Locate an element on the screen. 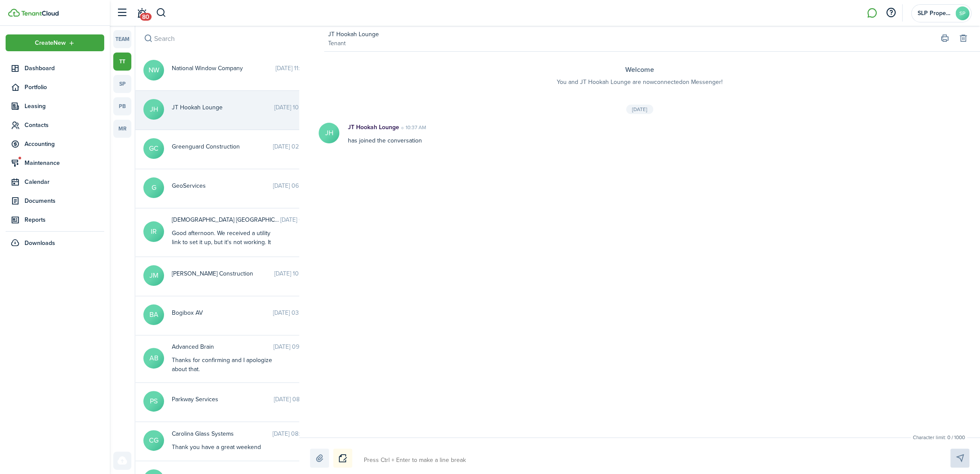 This screenshot has height=474, width=980. avatar-text: NW is located at coordinates (154, 70).